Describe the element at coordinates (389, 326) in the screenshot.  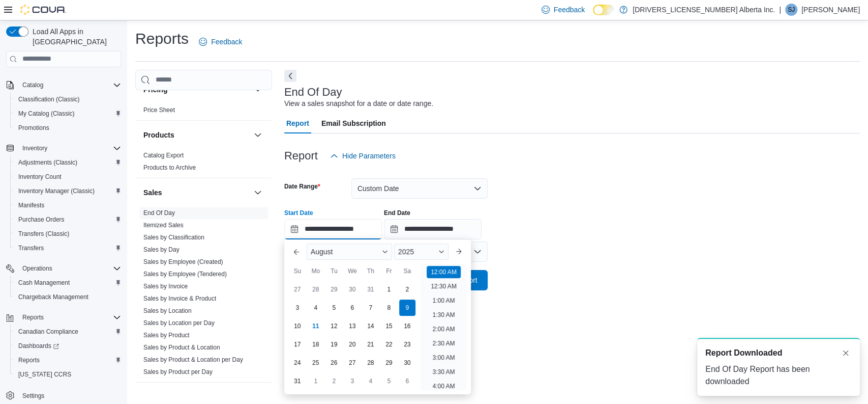
I see `div: day-15` at that location.